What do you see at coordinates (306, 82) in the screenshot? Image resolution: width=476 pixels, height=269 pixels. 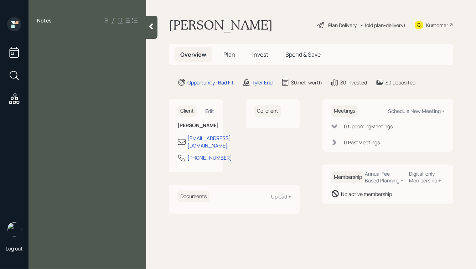 I see `div: $0 net-worth` at bounding box center [306, 82].